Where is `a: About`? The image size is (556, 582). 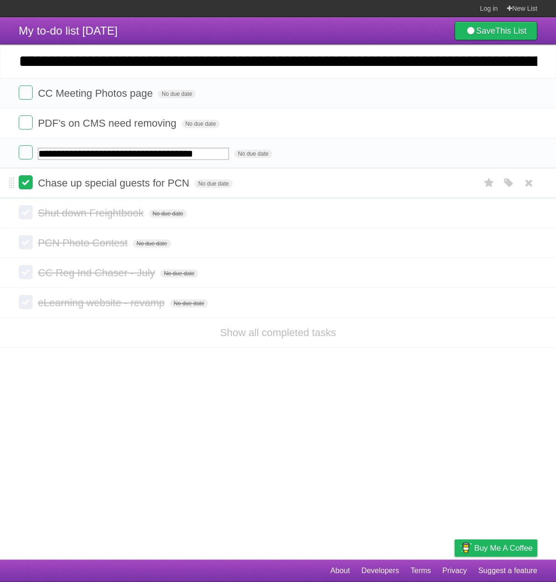
a: About is located at coordinates (340, 570).